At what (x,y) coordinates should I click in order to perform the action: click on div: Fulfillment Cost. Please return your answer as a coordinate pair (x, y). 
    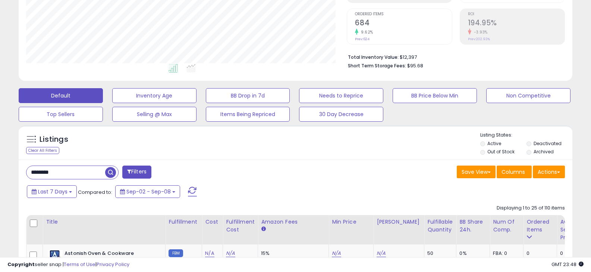
    Looking at the image, I should click on (240, 226).